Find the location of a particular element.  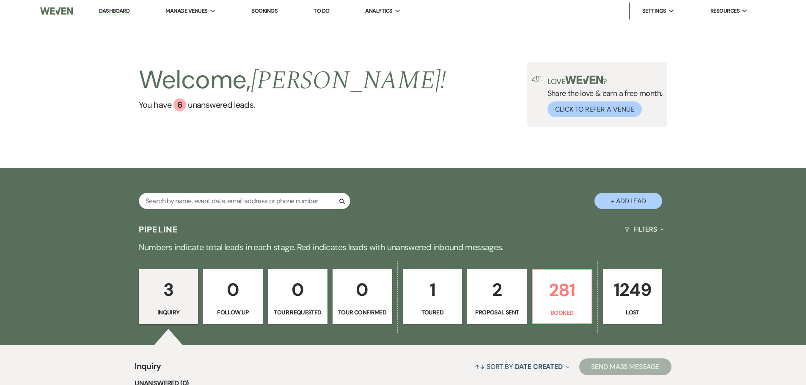

h2: Welcome, is located at coordinates (292, 80).